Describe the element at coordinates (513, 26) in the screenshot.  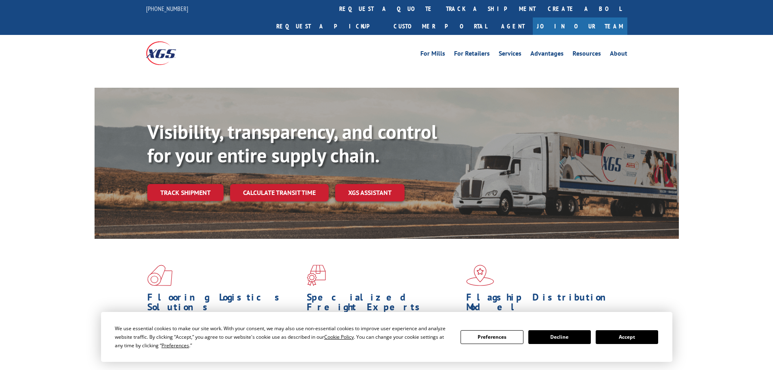
I see `a: Agent` at that location.